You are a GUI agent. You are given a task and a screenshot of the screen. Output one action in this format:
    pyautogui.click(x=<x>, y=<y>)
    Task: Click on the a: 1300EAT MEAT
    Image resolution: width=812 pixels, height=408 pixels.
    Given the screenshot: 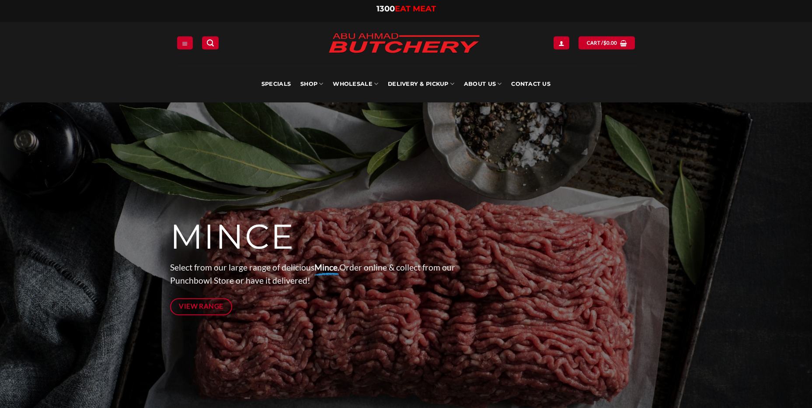 What is the action you would take?
    pyautogui.click(x=406, y=9)
    